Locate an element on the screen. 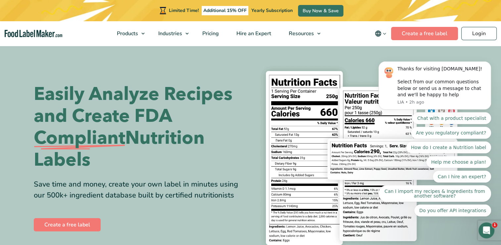 This screenshot has height=245, width=501. a: Industries is located at coordinates (171, 33).